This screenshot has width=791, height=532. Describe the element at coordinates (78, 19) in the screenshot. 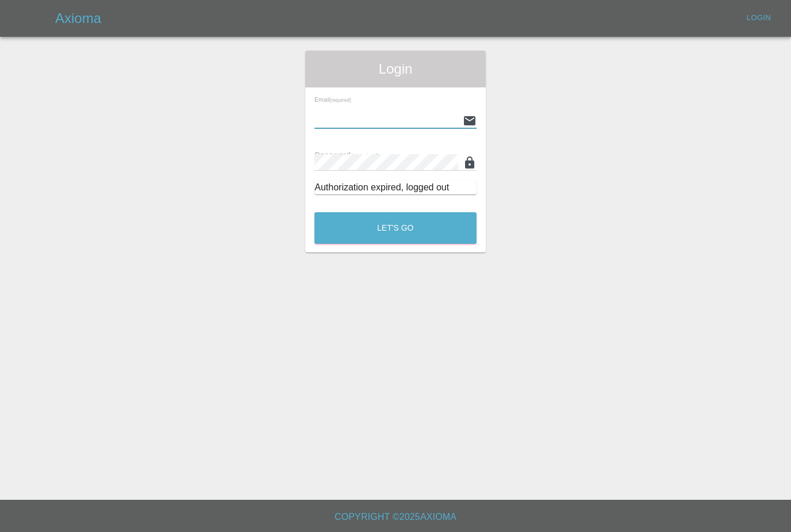

I see `h5: Axioma` at that location.